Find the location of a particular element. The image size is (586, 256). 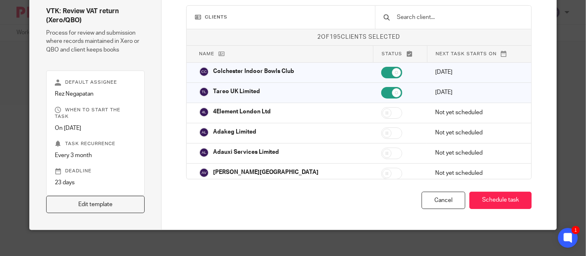

p: Default assignee is located at coordinates (95, 82).